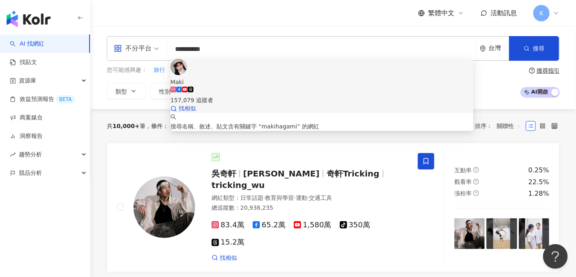 The image size is (576, 277). Describe the element at coordinates (539, 48) in the screenshot. I see `span: 搜尋` at that location.